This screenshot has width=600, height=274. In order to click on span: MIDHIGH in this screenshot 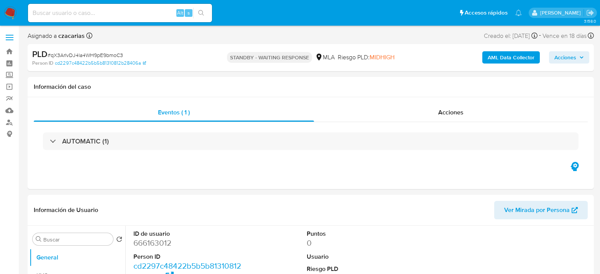, I will do `click(382, 57)`.